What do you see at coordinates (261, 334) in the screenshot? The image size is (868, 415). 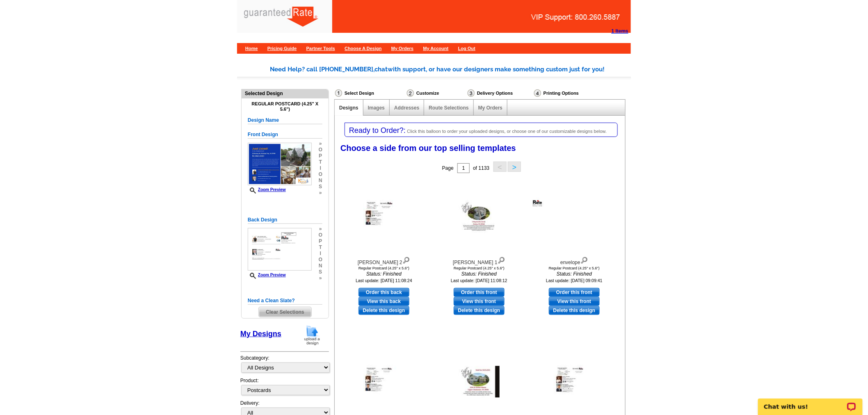 I see `a: My Designs` at bounding box center [261, 334].